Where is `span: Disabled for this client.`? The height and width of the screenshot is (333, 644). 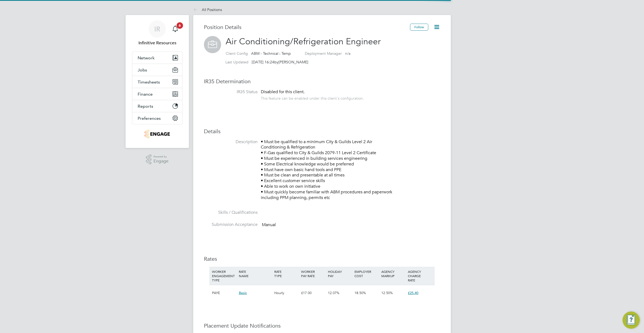 span: Disabled for this client. is located at coordinates (282, 92).